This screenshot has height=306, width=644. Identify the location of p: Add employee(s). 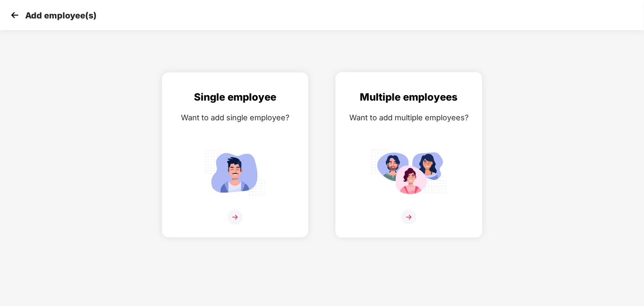
(61, 15).